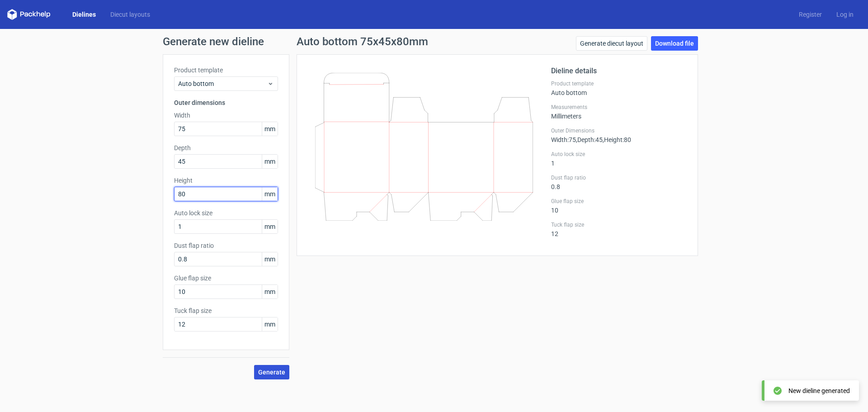 This screenshot has width=868, height=412. Describe the element at coordinates (130, 14) in the screenshot. I see `a: Diecut layouts` at that location.